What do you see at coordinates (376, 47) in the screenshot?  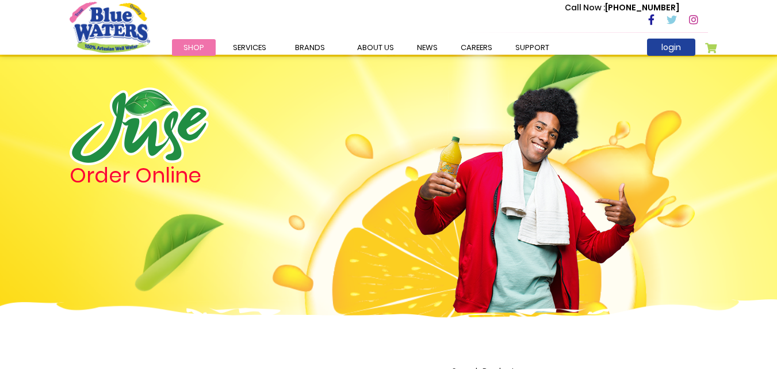 I see `a: about us` at bounding box center [376, 47].